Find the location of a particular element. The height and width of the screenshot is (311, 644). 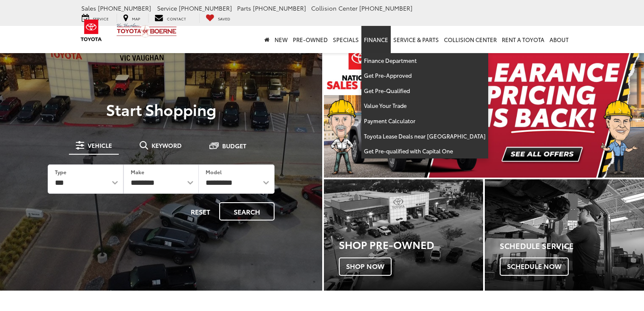

a: My Saved Vehicles is located at coordinates (218, 18).